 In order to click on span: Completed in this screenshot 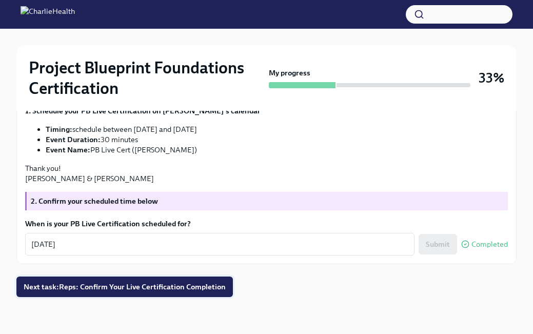, I will do `click(490, 244)`.